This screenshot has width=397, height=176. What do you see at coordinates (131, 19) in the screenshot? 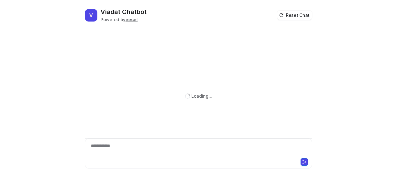
I see `b: eesel` at bounding box center [131, 19].